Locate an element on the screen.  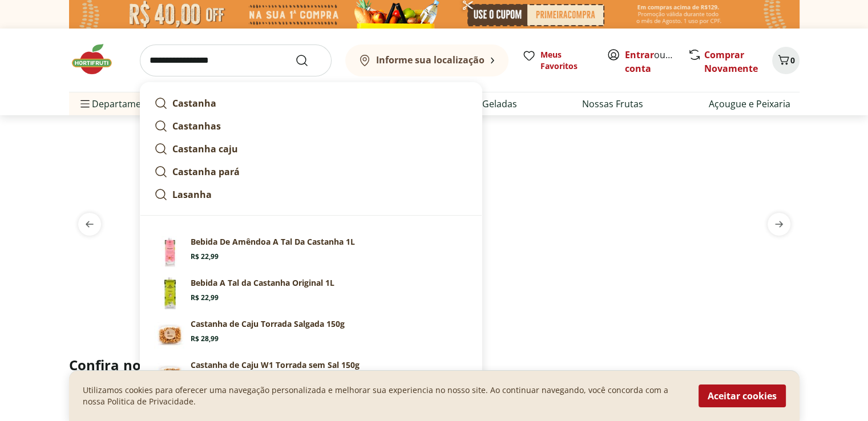
p: Castanha de Caju Torrada Salgada 150g is located at coordinates (268, 325).